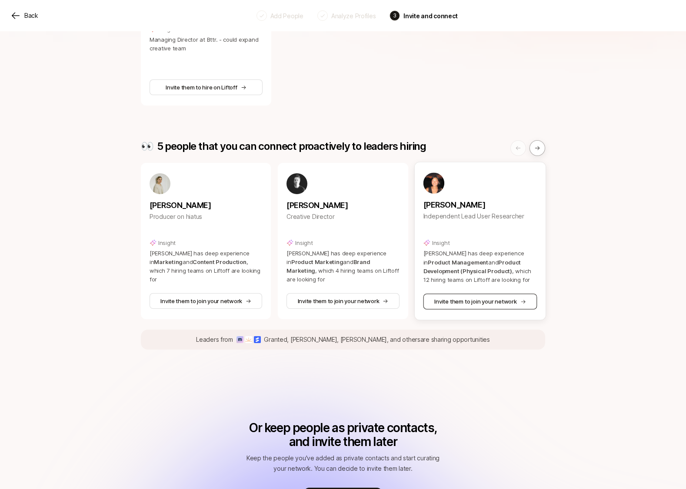 Image resolution: width=686 pixels, height=489 pixels. Describe the element at coordinates (433, 183) in the screenshot. I see `img: 5eea5b1b_8e4f_426c_83d8_640d923a99bd.jfif` at that location.